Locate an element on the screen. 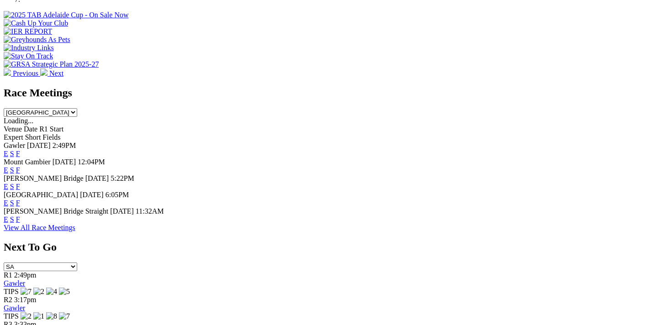 The image size is (650, 325). span: Previous is located at coordinates (26, 73).